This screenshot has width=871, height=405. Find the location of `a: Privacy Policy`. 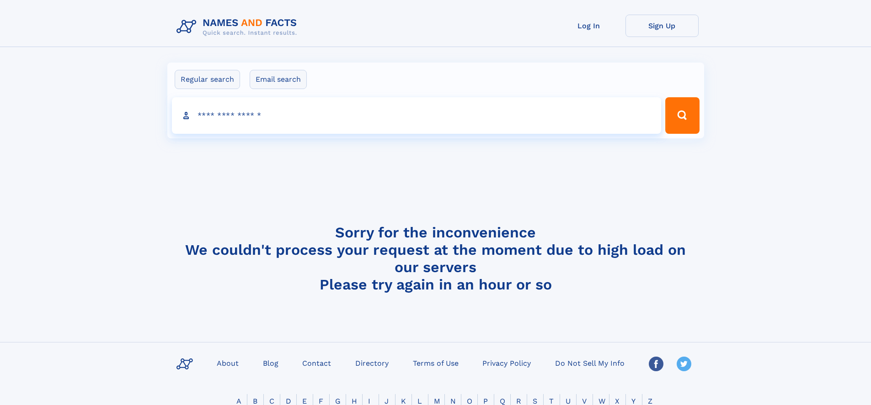

a: Privacy Policy is located at coordinates (506, 363).